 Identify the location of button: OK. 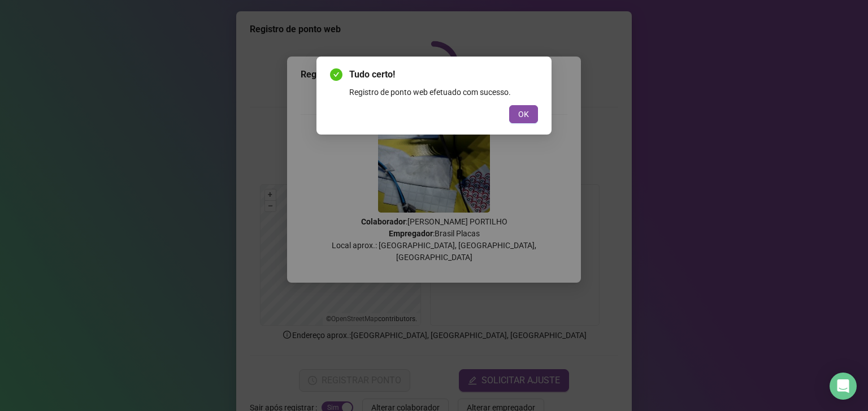
(524, 114).